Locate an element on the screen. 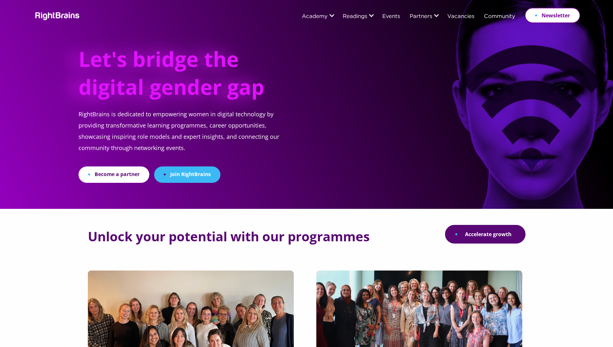  img: Rightbrains is located at coordinates (56, 15).